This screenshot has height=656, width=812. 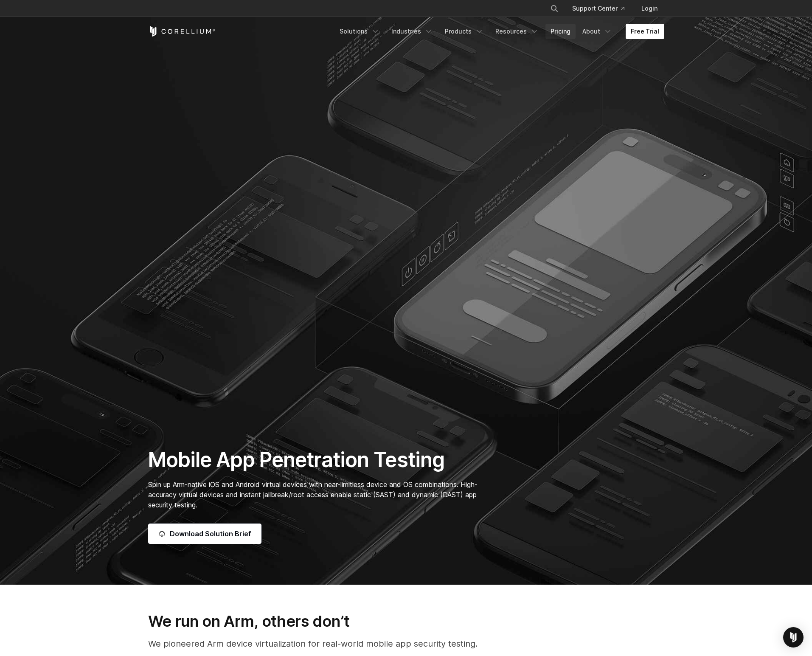 What do you see at coordinates (464, 31) in the screenshot?
I see `a: Products` at bounding box center [464, 31].